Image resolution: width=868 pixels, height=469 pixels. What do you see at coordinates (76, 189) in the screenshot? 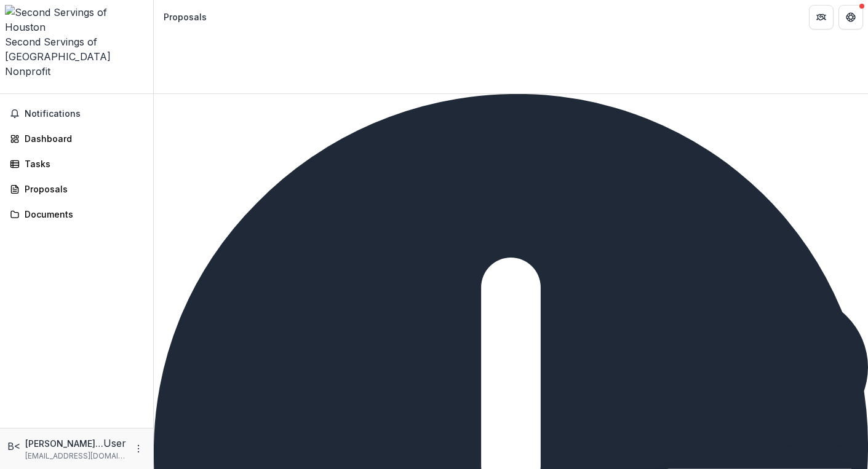
I see `a: Proposals` at bounding box center [76, 189].